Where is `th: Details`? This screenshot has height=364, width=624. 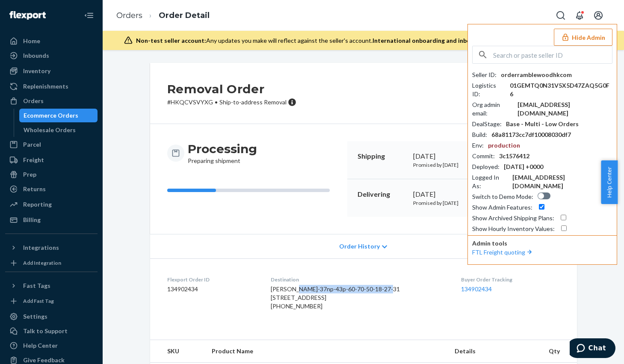
th: Details is located at coordinates (495, 351).